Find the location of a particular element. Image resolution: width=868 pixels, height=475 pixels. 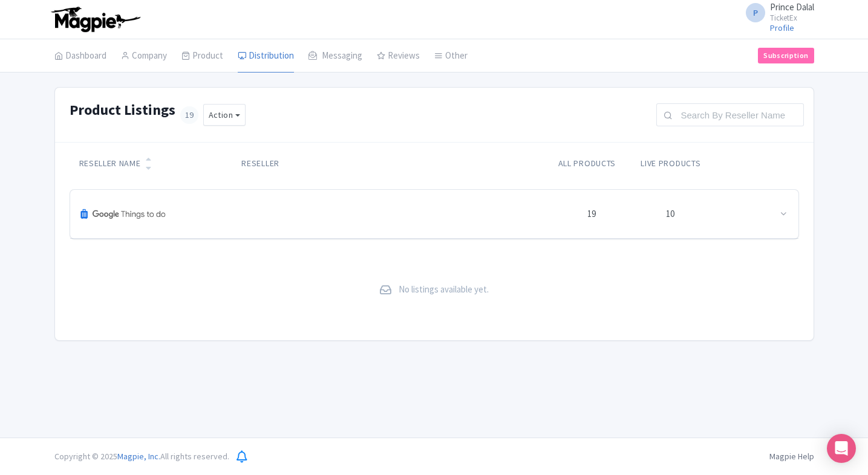

a: Other is located at coordinates (451, 56).